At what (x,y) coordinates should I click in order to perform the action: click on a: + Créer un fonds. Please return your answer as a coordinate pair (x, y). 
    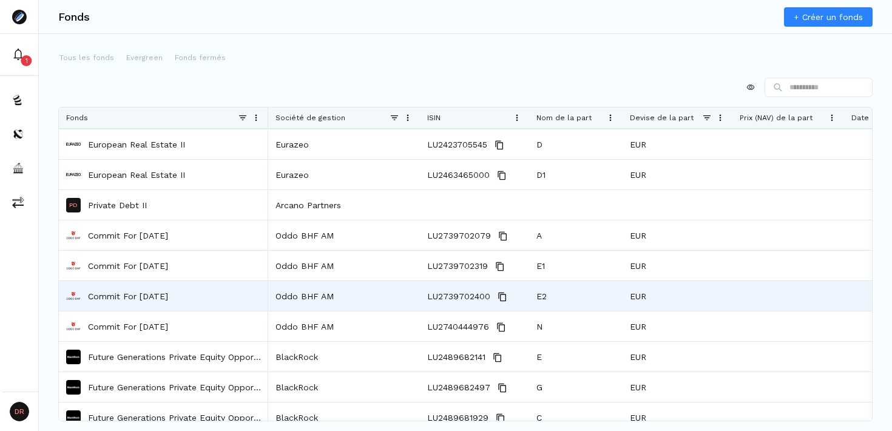
    Looking at the image, I should click on (829, 17).